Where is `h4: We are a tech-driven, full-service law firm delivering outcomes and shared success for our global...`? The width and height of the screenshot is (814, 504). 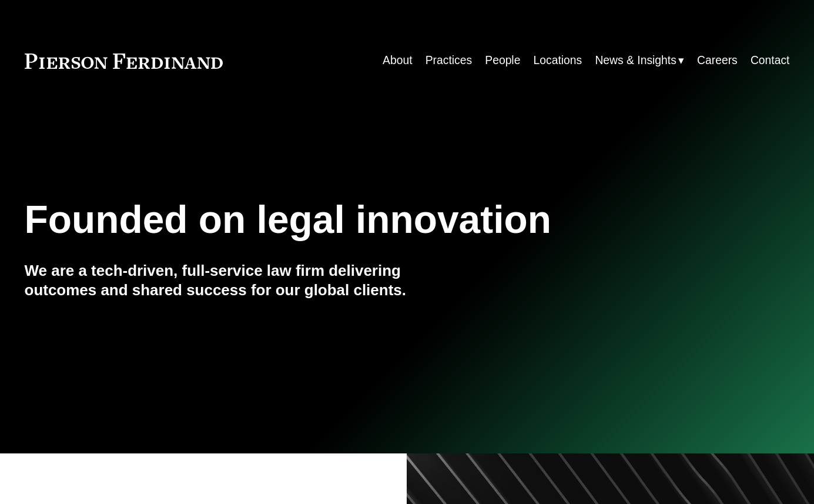 h4: We are a tech-driven, full-service law firm delivering outcomes and shared success for our global... is located at coordinates (216, 280).